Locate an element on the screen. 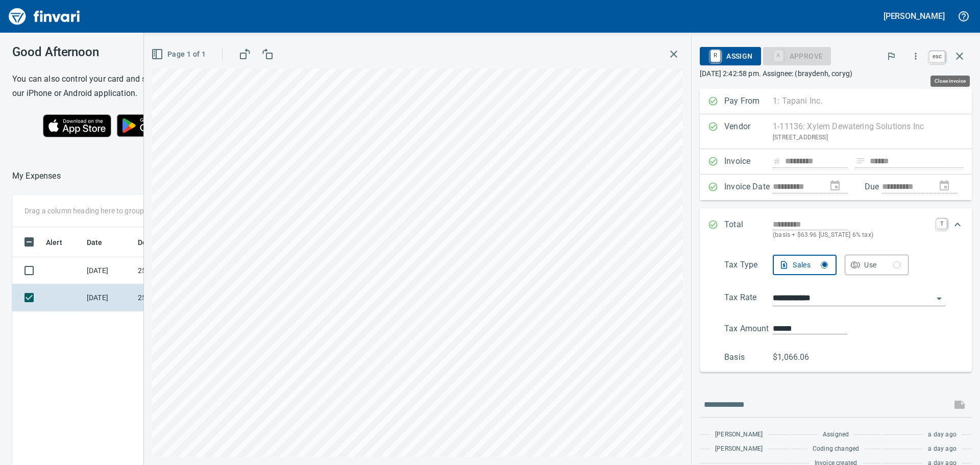 The image size is (980, 465). div: Use is located at coordinates (882, 265).